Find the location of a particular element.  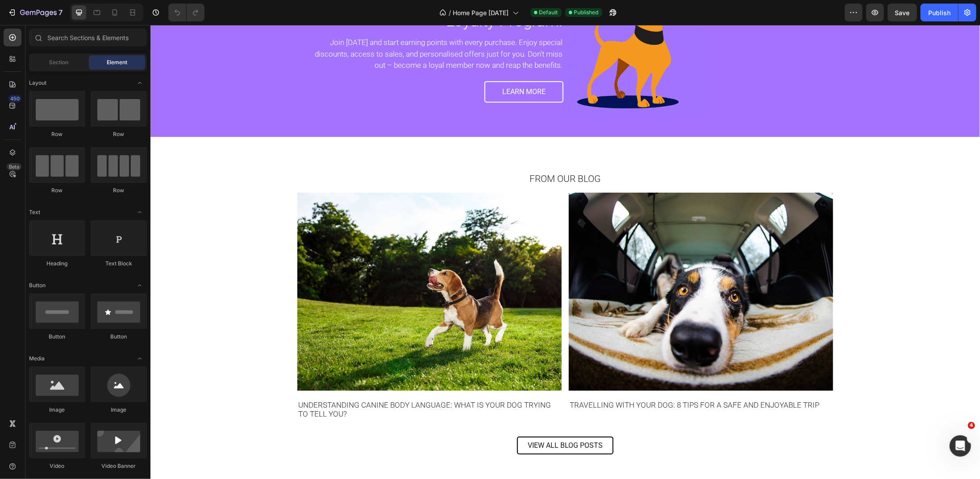

span: Save is located at coordinates (902, 13).